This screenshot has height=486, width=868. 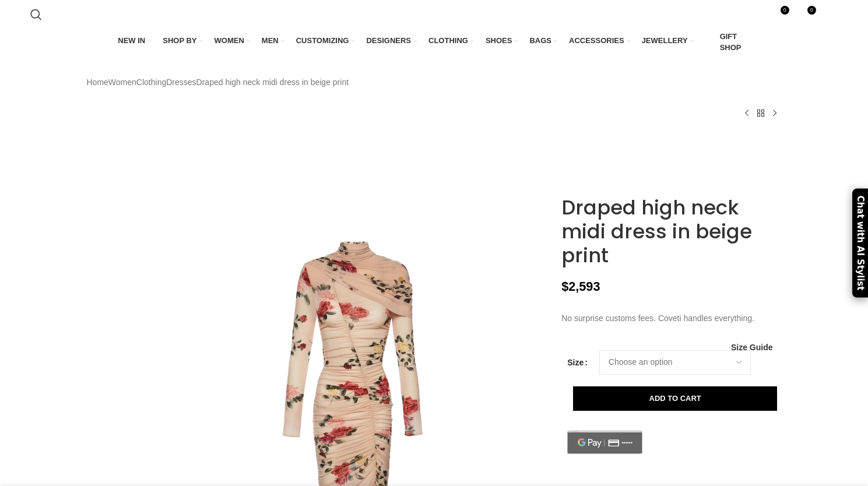 I want to click on a: GIFT SHOP, so click(x=727, y=42).